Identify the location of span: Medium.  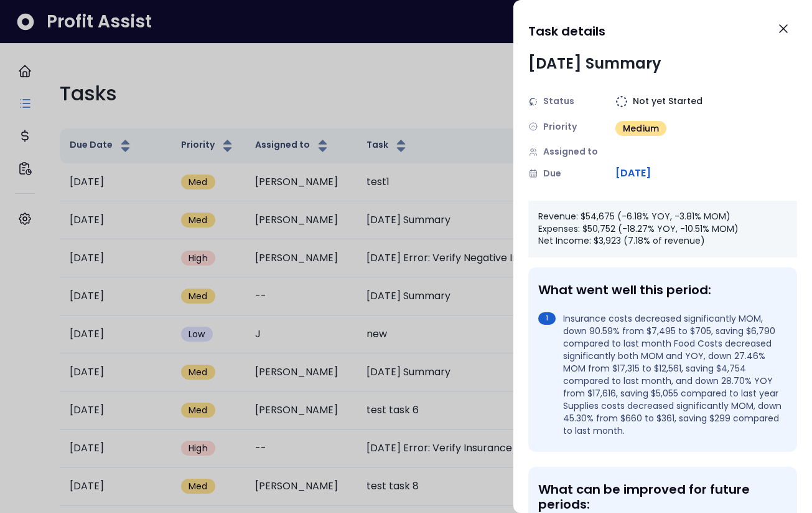
(641, 128).